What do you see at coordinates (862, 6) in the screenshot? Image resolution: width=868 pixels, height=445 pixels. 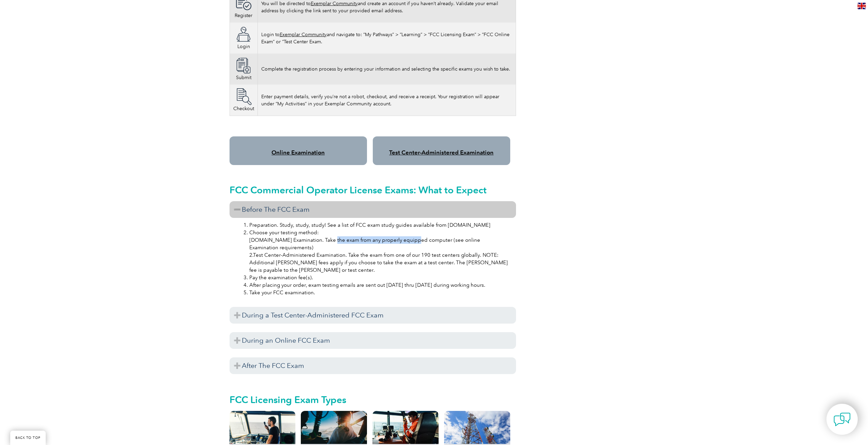 I see `img: en` at bounding box center [862, 6].